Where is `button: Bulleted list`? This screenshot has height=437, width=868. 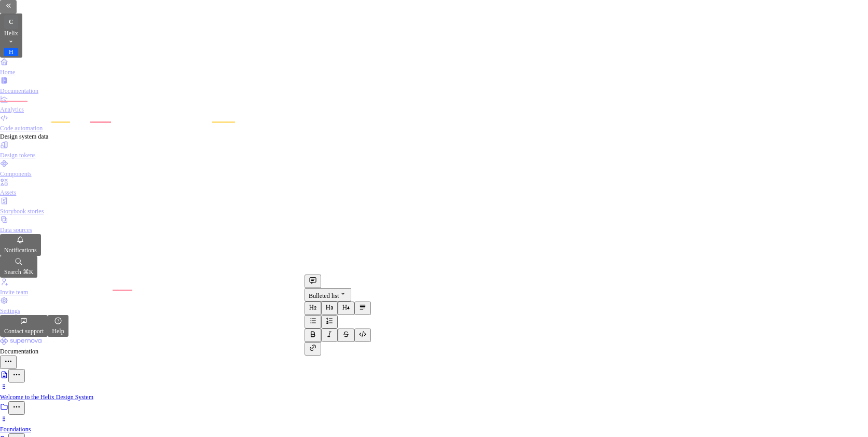 button: Bulleted list is located at coordinates (328, 294).